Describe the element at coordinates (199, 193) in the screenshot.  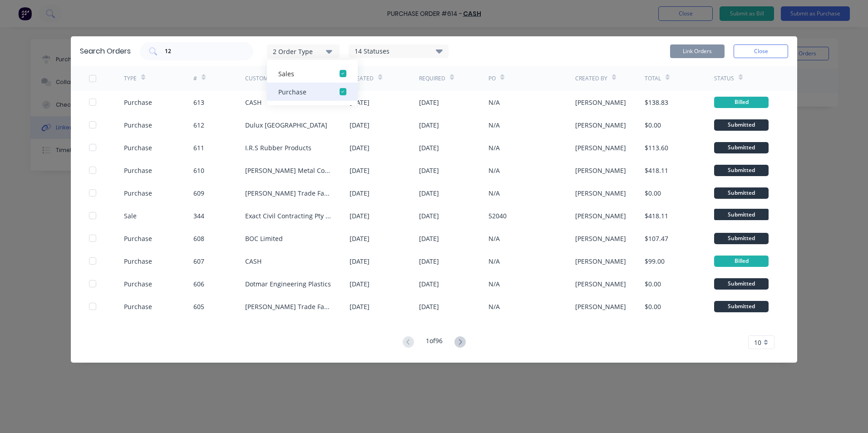
I see `div: 609` at that location.